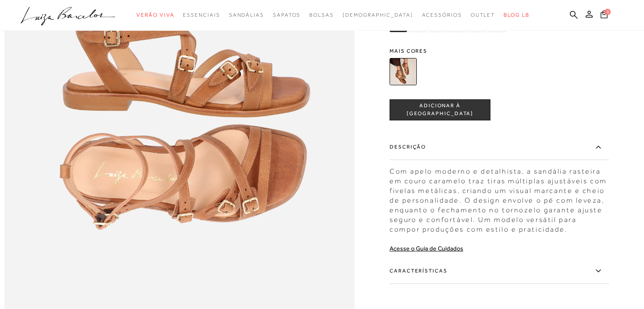 Image resolution: width=644 pixels, height=309 pixels. What do you see at coordinates (500, 198) in the screenshot?
I see `div: Com apelo moderno e detalhista, a sandália rasteira em couro caramelo traz tiras múltiplas ajustá...` at bounding box center [500, 198].